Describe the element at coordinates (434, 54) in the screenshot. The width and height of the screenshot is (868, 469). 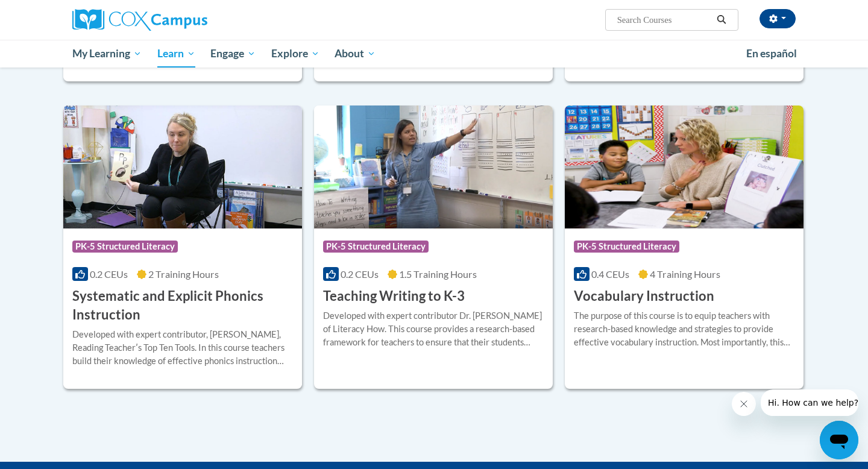
I see `div: Main menu` at that location.